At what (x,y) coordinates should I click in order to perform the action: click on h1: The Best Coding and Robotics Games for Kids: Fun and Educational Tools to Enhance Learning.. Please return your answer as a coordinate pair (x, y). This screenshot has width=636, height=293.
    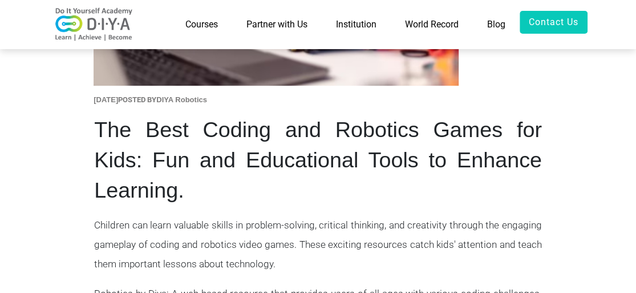
    Looking at the image, I should click on (318, 160).